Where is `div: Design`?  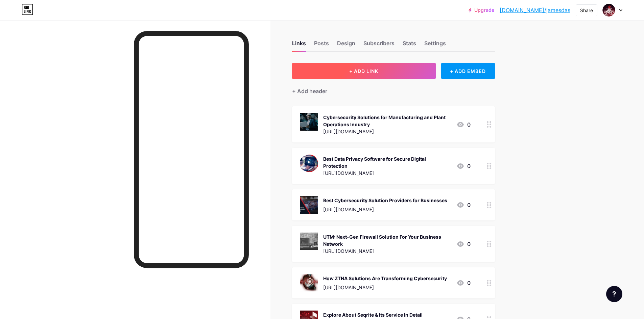 div: Design is located at coordinates (346, 45).